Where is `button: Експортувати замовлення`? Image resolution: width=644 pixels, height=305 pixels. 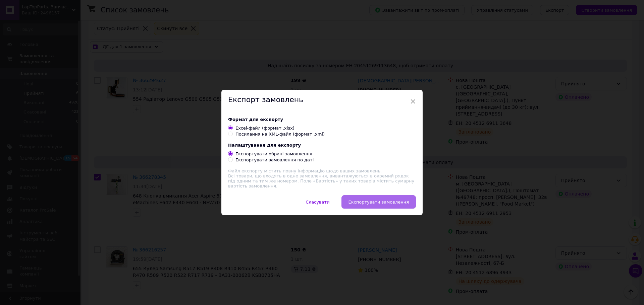
button: Експортувати замовлення is located at coordinates (379, 202).